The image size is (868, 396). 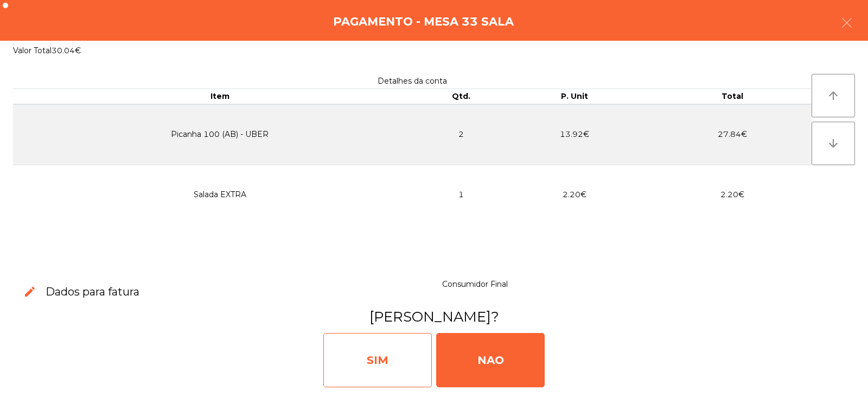 What do you see at coordinates (423, 22) in the screenshot?
I see `h4: Pagamento - Mesa 33 Sala` at bounding box center [423, 22].